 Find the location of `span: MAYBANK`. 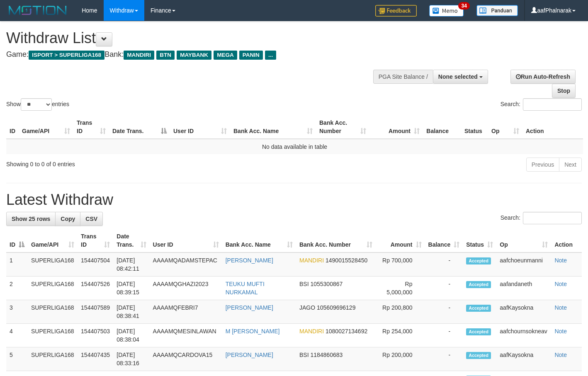

span: MAYBANK is located at coordinates (194, 55).